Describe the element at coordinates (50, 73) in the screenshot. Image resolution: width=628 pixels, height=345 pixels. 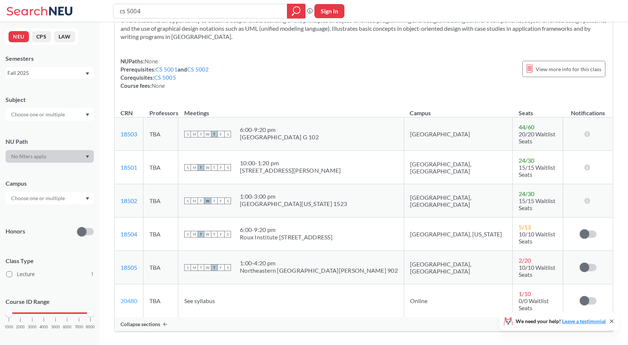
I see `div: Fall 2025Dropdown arrow` at that location.